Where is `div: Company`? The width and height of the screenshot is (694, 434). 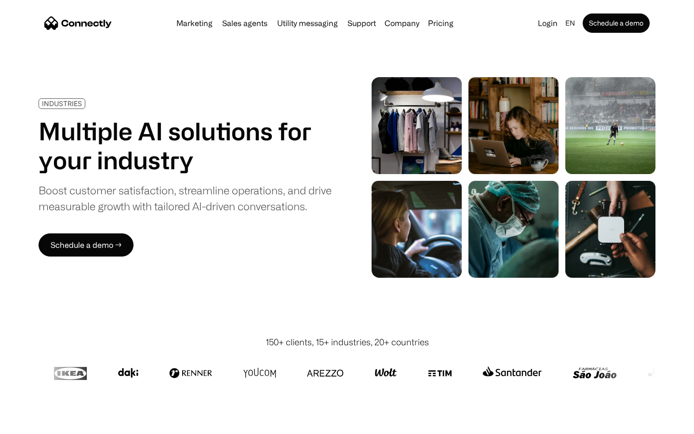 div: Company is located at coordinates (402, 23).